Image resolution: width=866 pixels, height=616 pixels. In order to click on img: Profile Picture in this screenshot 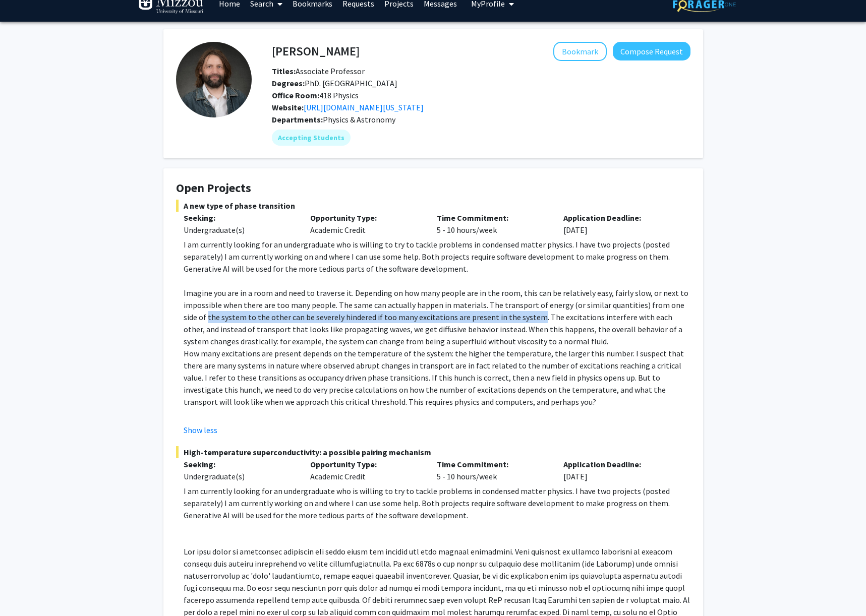, I will do `click(214, 80)`.